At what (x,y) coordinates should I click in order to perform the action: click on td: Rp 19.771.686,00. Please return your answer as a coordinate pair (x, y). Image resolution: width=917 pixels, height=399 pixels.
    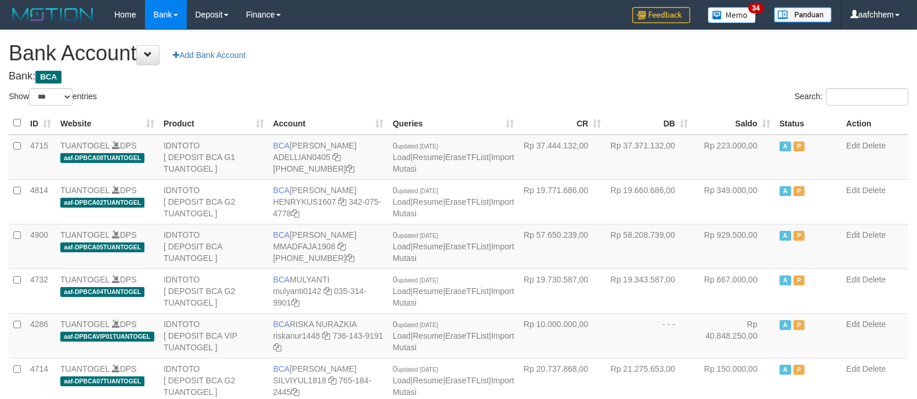
    Looking at the image, I should click on (562, 201).